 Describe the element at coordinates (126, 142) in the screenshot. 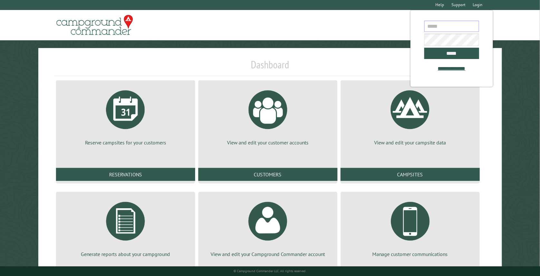

I see `p: Reserve campsites for your customers` at that location.